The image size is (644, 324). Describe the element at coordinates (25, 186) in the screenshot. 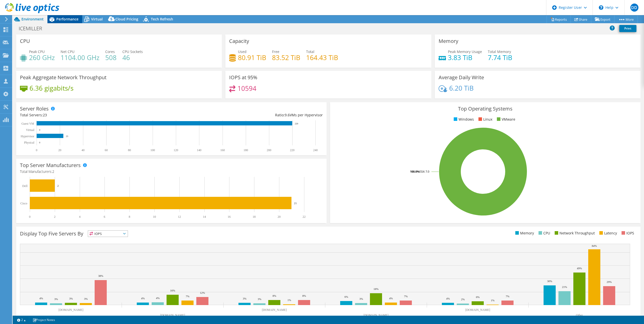

I see `text: Dell` at that location.